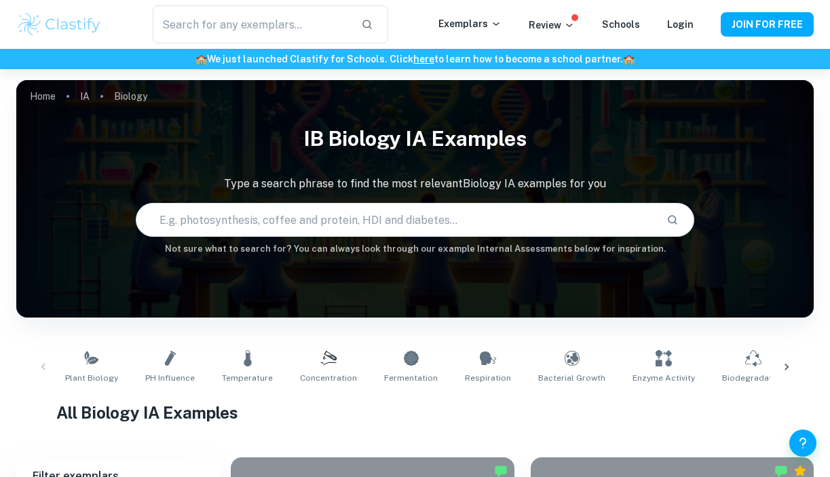 This screenshot has width=830, height=477. Describe the element at coordinates (621, 24) in the screenshot. I see `a: Schools` at that location.